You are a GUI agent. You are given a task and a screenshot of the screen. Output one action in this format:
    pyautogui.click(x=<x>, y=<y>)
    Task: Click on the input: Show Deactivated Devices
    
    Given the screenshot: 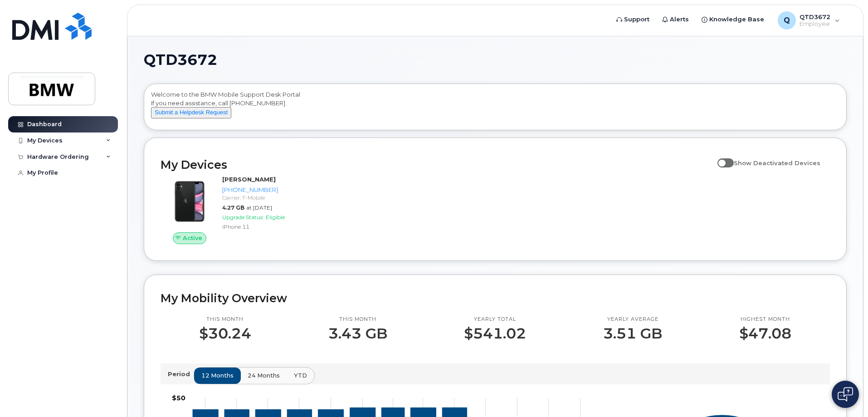 What is the action you would take?
    pyautogui.click(x=721, y=157)
    